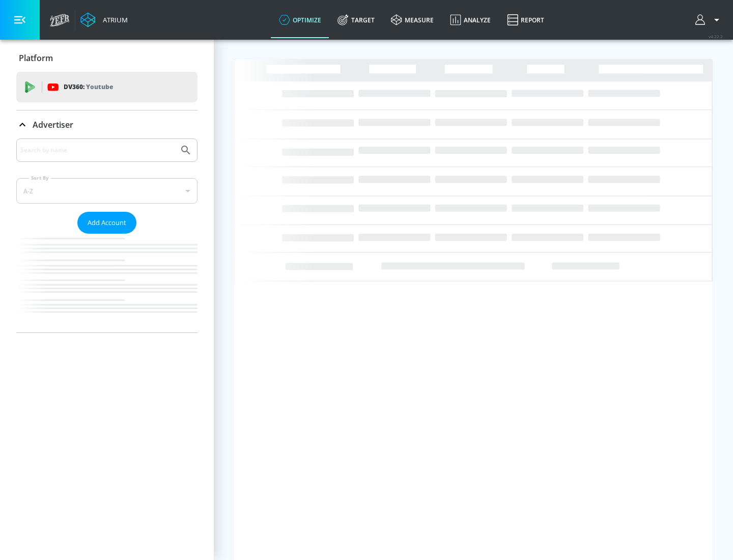  What do you see at coordinates (106, 87) in the screenshot?
I see `div: DV360: Youtube` at bounding box center [106, 87].